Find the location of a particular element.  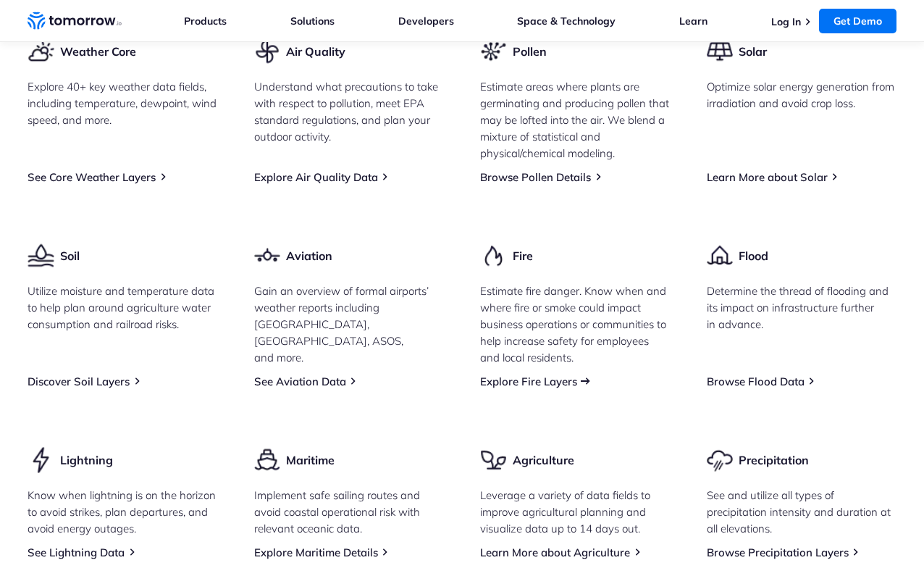

p: Explore 40+ key weather data fields, including temperature, dewpoint, wind speed, and more. is located at coordinates (123, 103).